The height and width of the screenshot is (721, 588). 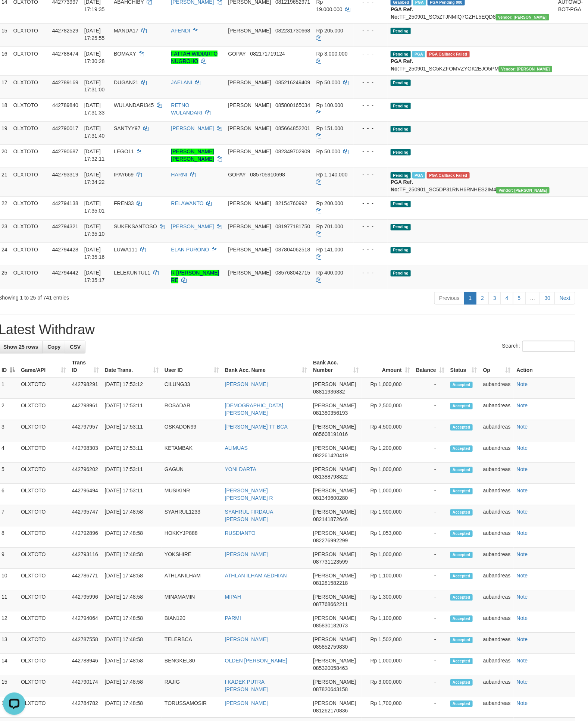 What do you see at coordinates (330, 498) in the screenshot?
I see `span: Copy 081349600280 to clipboard` at bounding box center [330, 498].